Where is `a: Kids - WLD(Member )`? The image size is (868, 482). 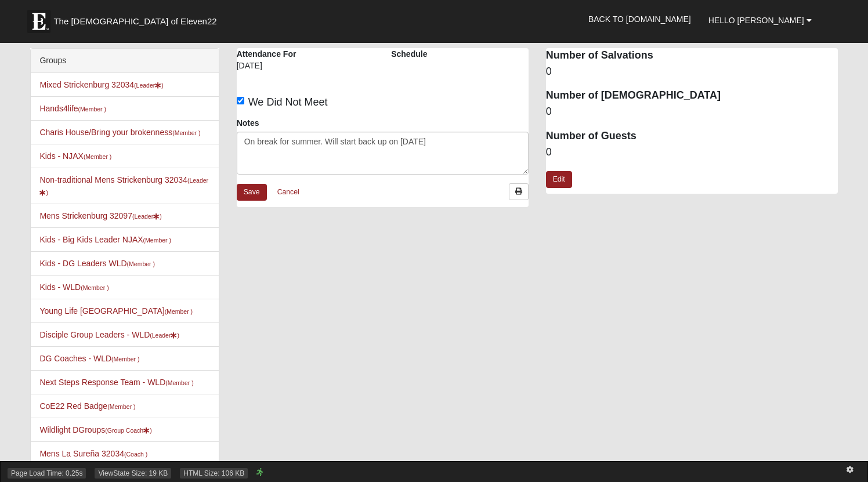
a: Kids - WLD(Member ) is located at coordinates (74, 287).